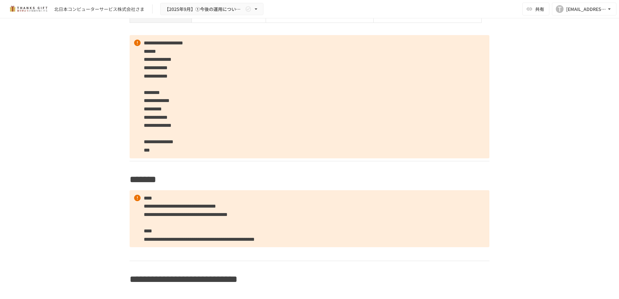 This screenshot has width=619, height=299. I want to click on span: 共有, so click(539, 9).